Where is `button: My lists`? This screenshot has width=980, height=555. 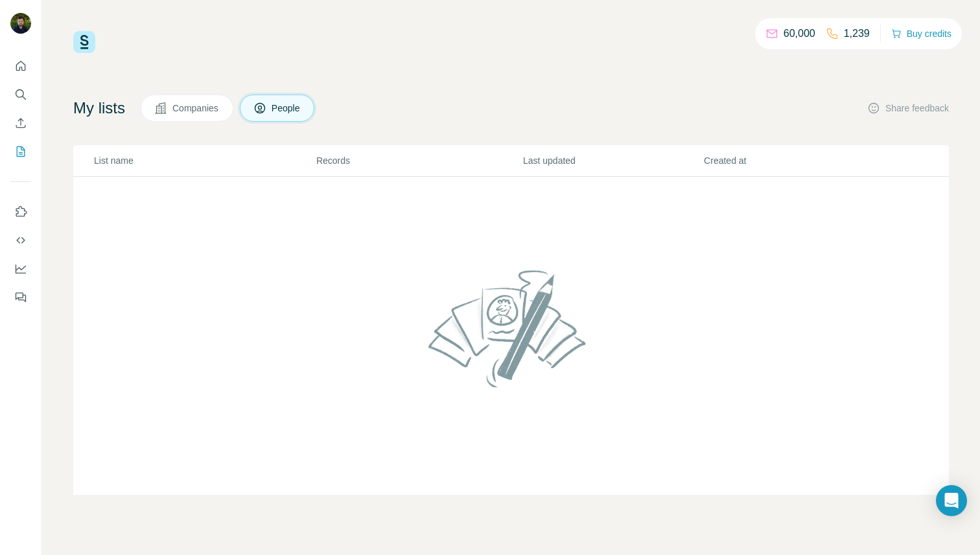
button: My lists is located at coordinates (21, 151).